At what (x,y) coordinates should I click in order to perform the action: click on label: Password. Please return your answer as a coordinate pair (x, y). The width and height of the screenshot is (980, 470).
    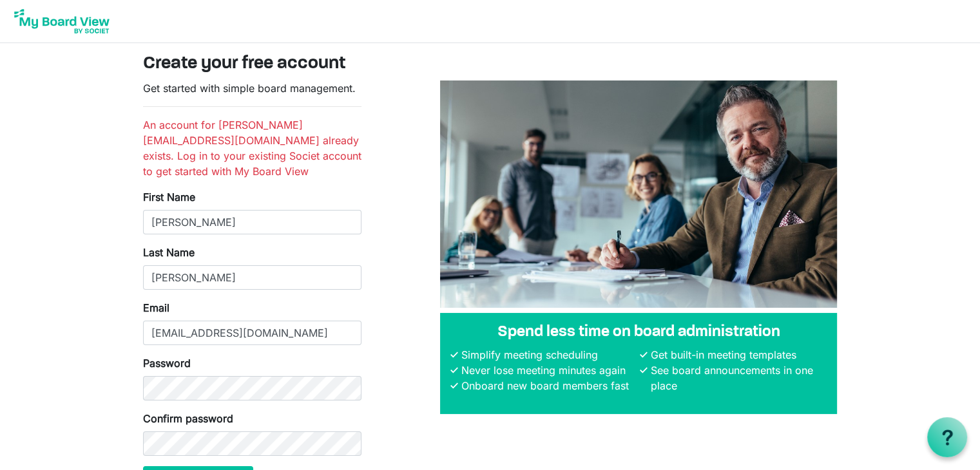
    Looking at the image, I should click on (167, 363).